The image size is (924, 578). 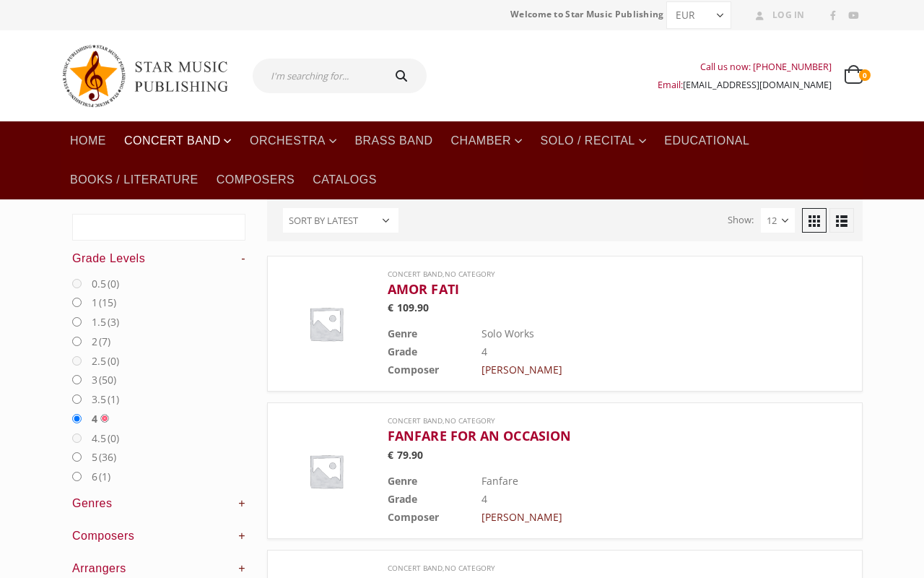 What do you see at coordinates (316, 76) in the screenshot?
I see `input: I'm searching for...` at bounding box center [316, 76].